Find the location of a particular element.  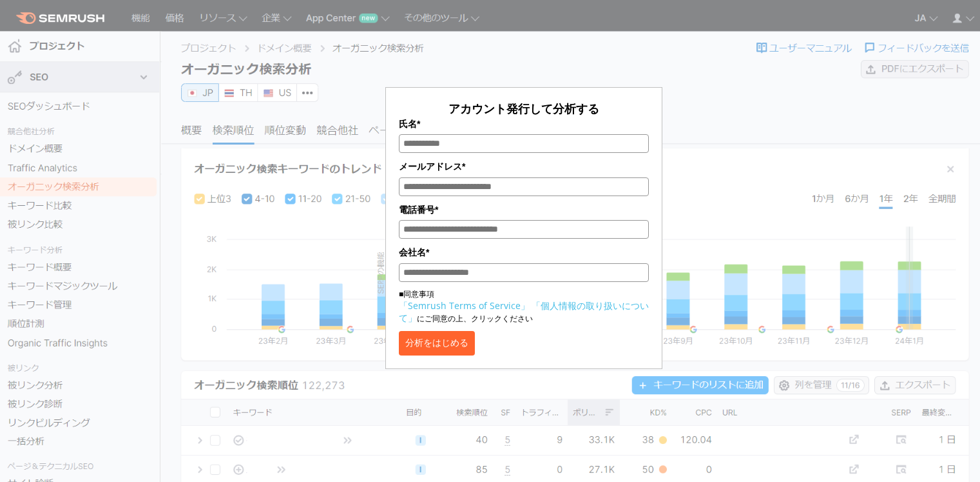

a: 「Semrush Terms of Service」 is located at coordinates (464, 305).